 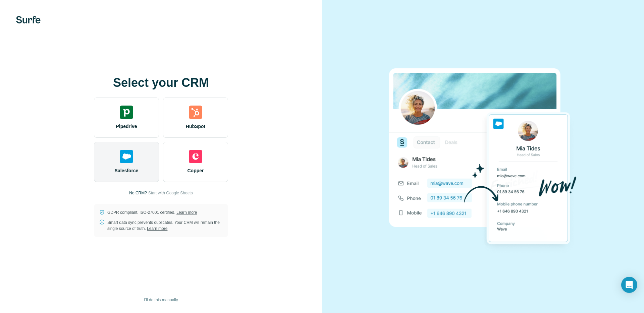 What do you see at coordinates (127, 112) in the screenshot?
I see `img: pipedrive's logo` at bounding box center [127, 112].